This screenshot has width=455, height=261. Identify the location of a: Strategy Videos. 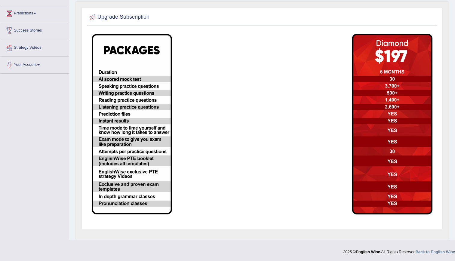
(35, 47).